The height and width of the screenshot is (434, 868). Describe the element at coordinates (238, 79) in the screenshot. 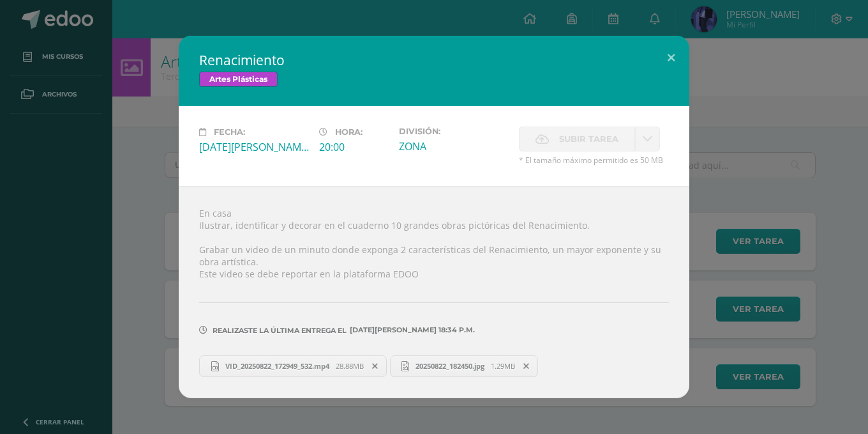

I see `span: Artes Plásticas` at that location.